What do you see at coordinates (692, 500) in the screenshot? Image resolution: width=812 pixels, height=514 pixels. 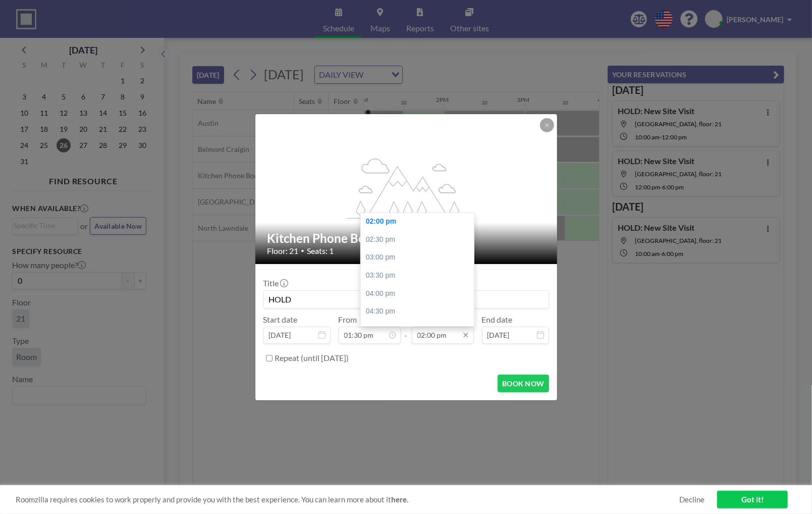 I see `a: Decline` at bounding box center [692, 500].